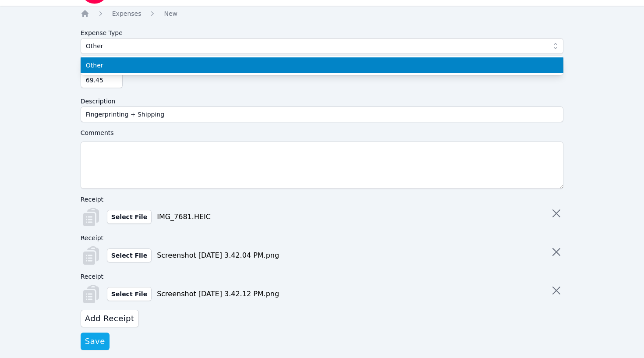 The width and height of the screenshot is (644, 358). What do you see at coordinates (184, 217) in the screenshot?
I see `span: IMG_7681.HEIC` at bounding box center [184, 217].